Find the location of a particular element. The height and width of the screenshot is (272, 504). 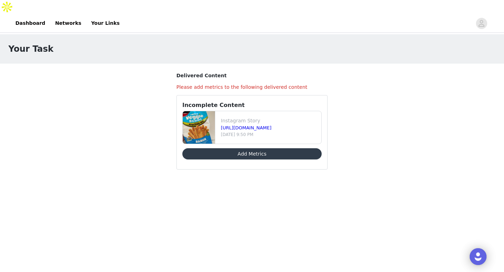

h3: Incomplete Content is located at coordinates (252, 105).